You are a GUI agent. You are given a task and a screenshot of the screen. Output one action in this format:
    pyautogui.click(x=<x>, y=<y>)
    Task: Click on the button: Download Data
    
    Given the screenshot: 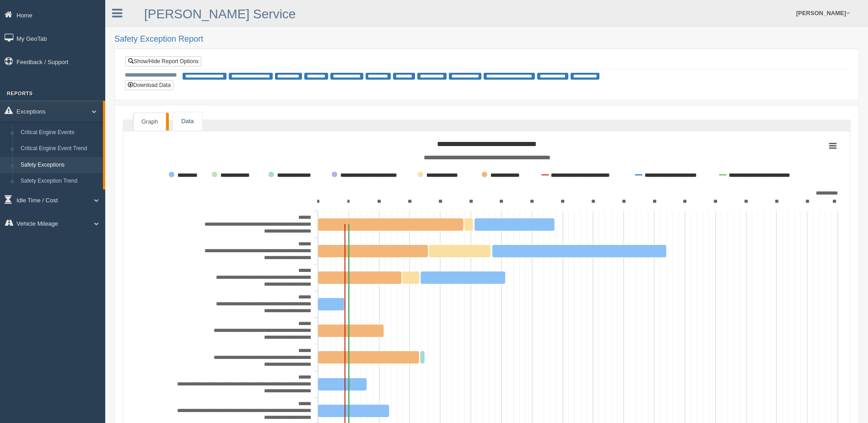 What is the action you would take?
    pyautogui.click(x=149, y=85)
    